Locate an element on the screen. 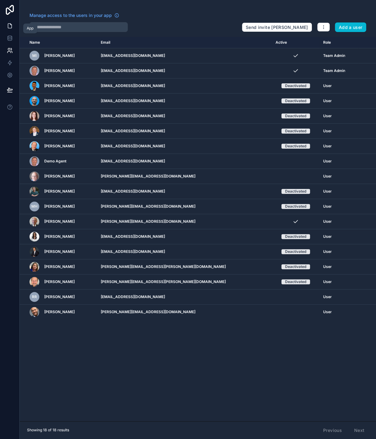 The image size is (376, 439). span: Showing 18 of 18 results is located at coordinates (48, 430).